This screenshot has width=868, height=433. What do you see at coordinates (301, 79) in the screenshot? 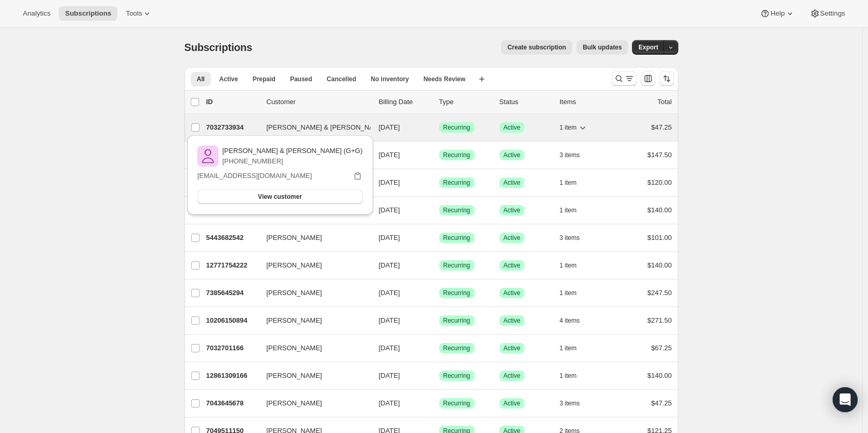
I see `span: Paused` at bounding box center [301, 79].